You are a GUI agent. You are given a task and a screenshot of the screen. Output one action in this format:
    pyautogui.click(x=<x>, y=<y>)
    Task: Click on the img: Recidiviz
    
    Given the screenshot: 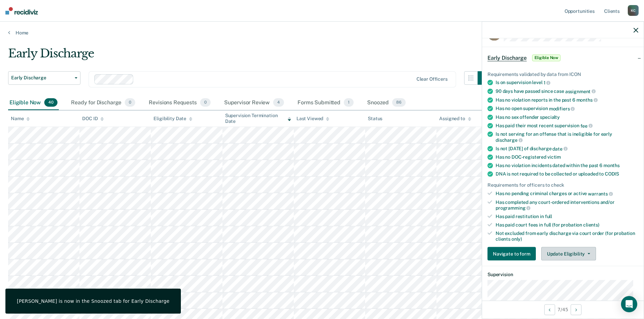 What is the action you would take?
    pyautogui.click(x=22, y=11)
    